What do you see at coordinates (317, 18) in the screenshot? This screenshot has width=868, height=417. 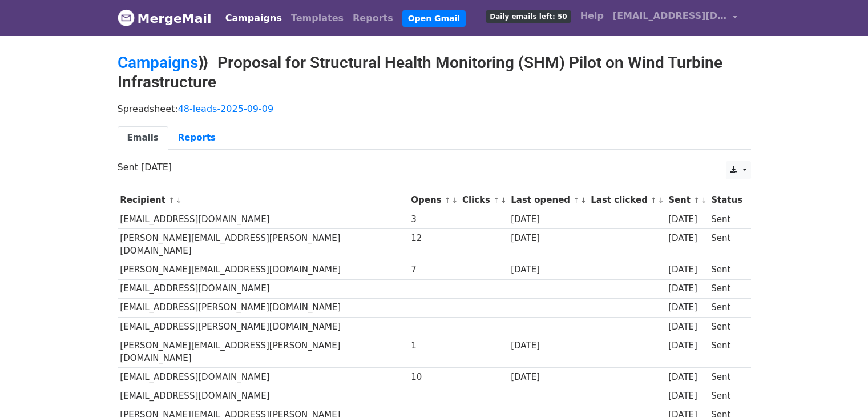 I see `a: Templates` at bounding box center [317, 18].